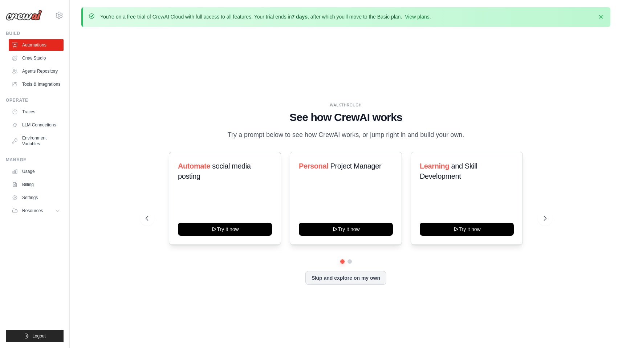 The height and width of the screenshot is (348, 622). Describe the element at coordinates (417, 17) in the screenshot. I see `a: View plans` at that location.